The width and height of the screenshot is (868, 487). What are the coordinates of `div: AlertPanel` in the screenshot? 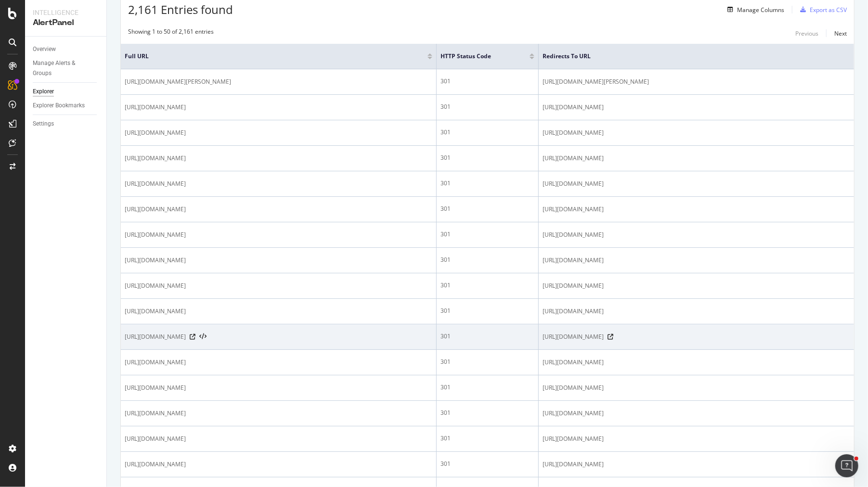 It's located at (66, 23).